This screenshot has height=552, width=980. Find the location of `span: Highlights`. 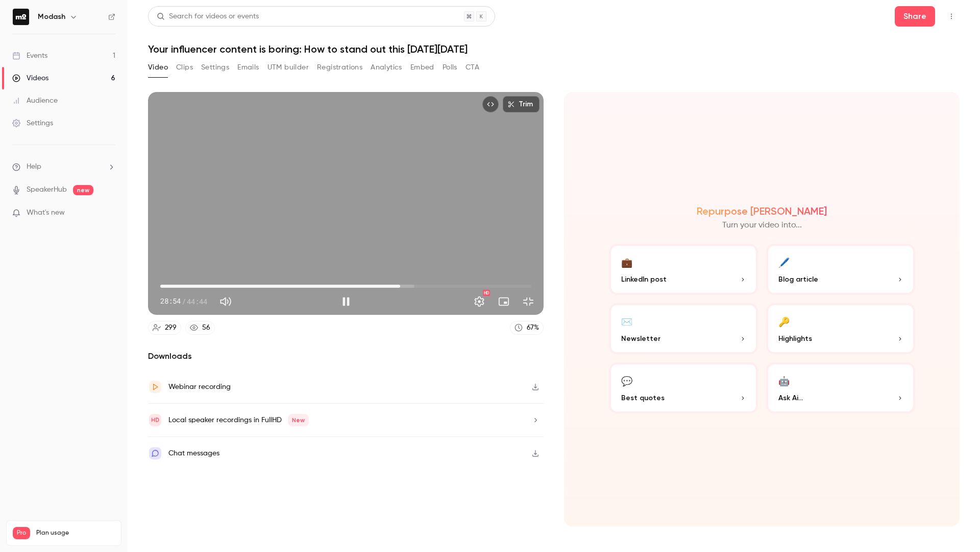

span: Highlights is located at coordinates (796, 338).